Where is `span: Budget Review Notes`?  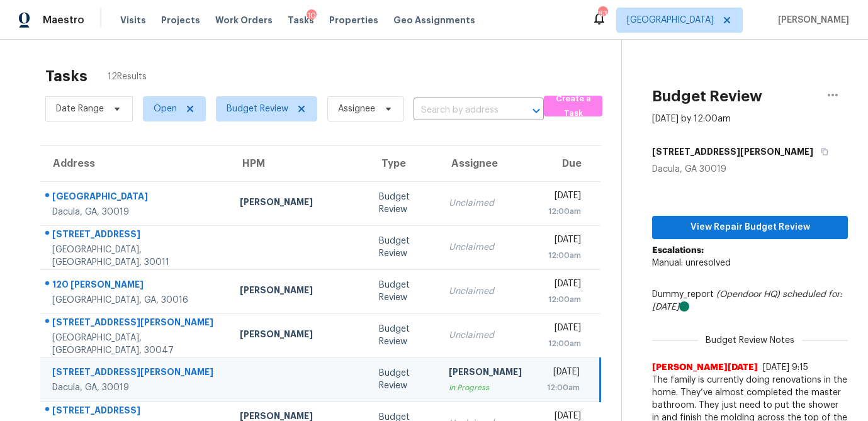 span: Budget Review Notes is located at coordinates (749, 340).